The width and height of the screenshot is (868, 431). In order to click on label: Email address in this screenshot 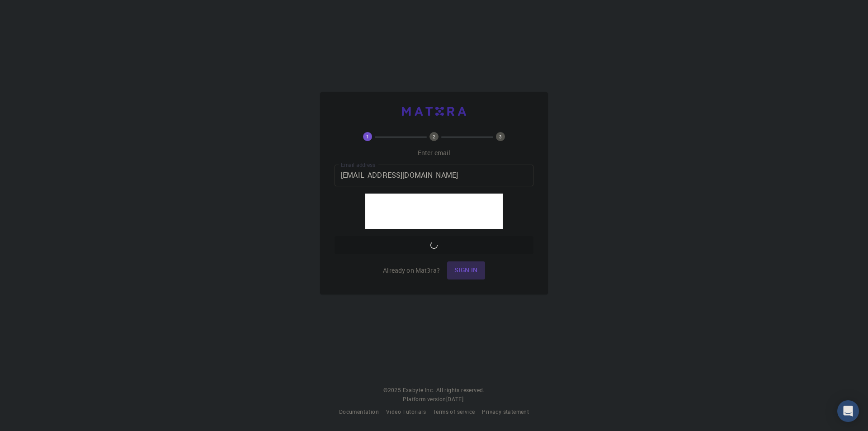, I will do `click(358, 165)`.